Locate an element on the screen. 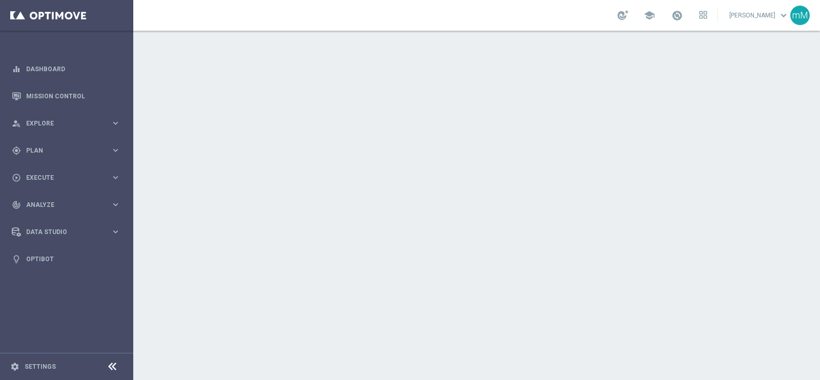  button: Data Studio keyboard_arrow_right is located at coordinates (66, 232).